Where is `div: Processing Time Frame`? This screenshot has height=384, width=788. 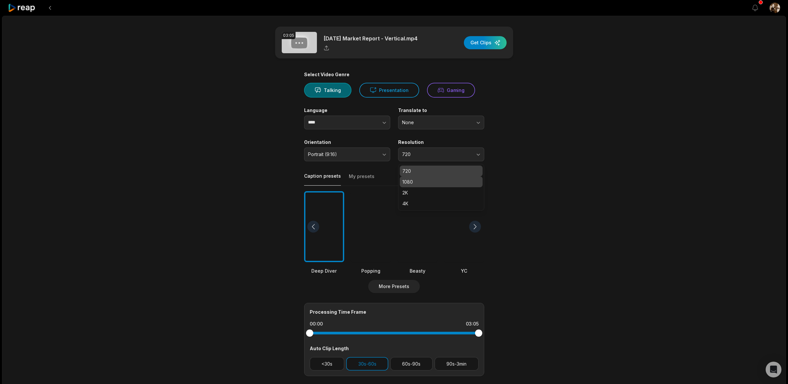 div: Processing Time Frame is located at coordinates (394, 312).